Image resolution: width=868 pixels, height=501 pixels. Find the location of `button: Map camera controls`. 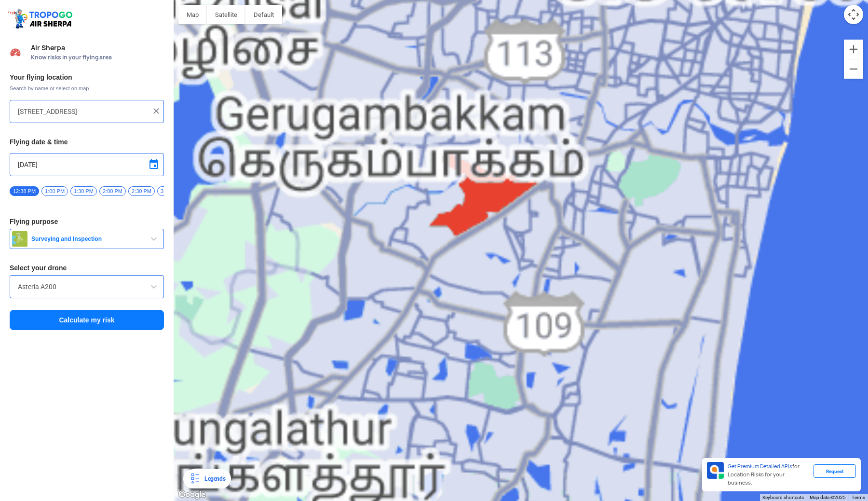

button: Map camera controls is located at coordinates (854, 14).